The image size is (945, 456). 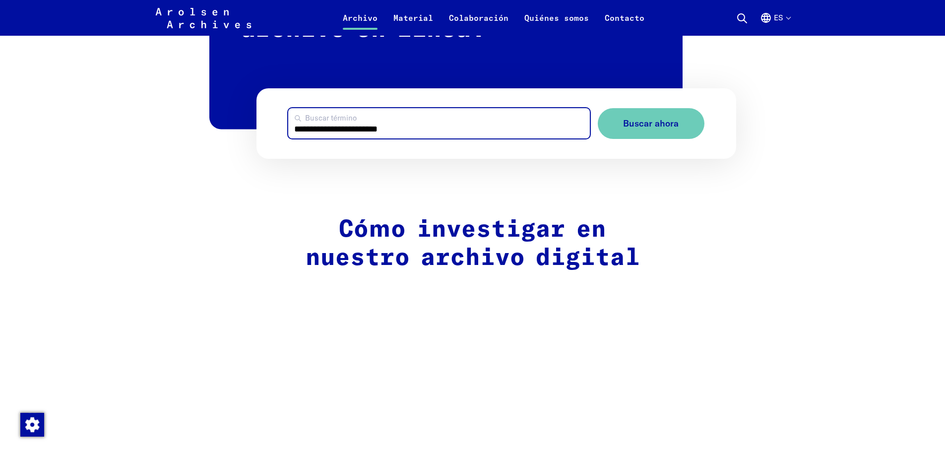 I want to click on span: Buscar ahora, so click(x=651, y=123).